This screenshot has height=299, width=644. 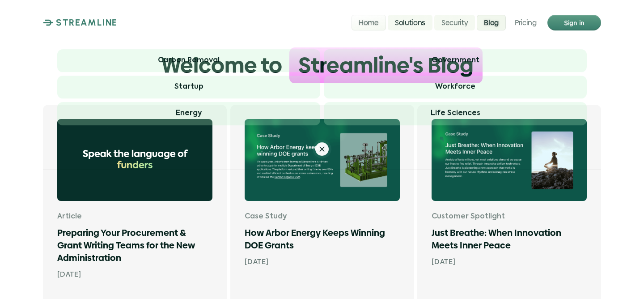 I want to click on h1: Preparing Your Procurement & Grant Writing Teams for the New Administration, so click(x=134, y=246).